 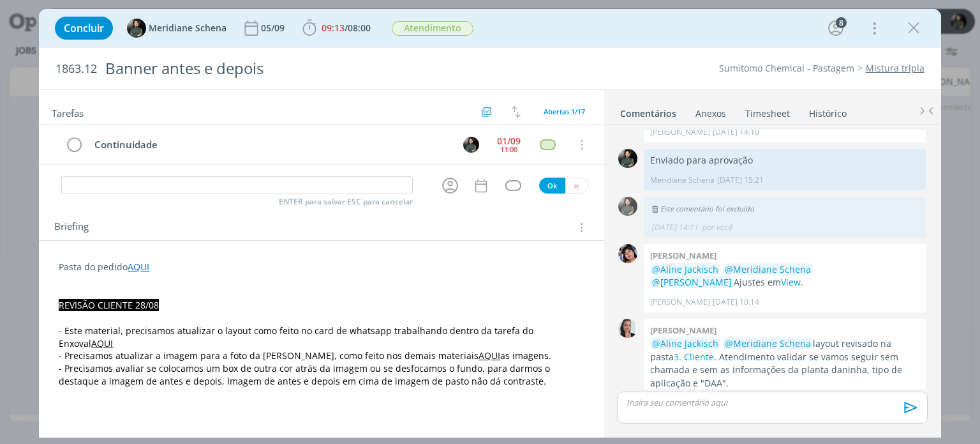 I want to click on div: 01/09, so click(x=509, y=141).